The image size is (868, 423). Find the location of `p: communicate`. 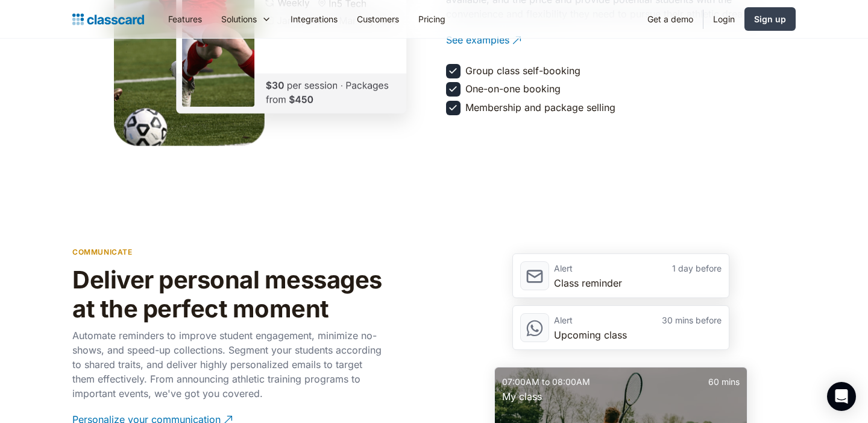

p: communicate is located at coordinates (102, 252).